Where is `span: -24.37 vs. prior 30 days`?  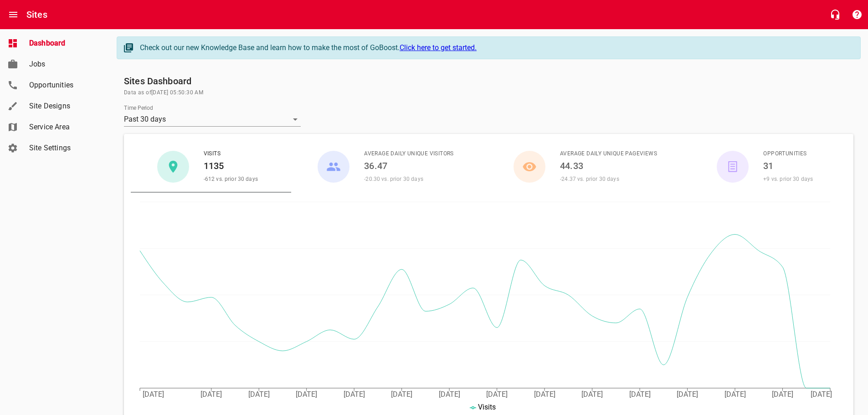
span: -24.37 vs. prior 30 days is located at coordinates (589, 180).